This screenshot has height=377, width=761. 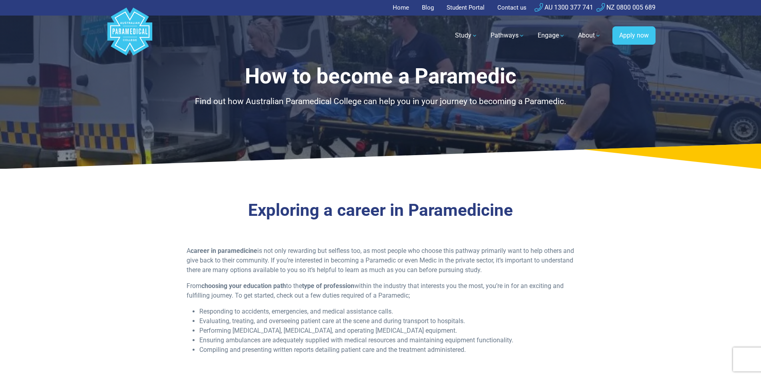 I want to click on p: Find out how Australian Paramedical College can help you in your journey to becoming a Paramedic., so click(x=381, y=102).